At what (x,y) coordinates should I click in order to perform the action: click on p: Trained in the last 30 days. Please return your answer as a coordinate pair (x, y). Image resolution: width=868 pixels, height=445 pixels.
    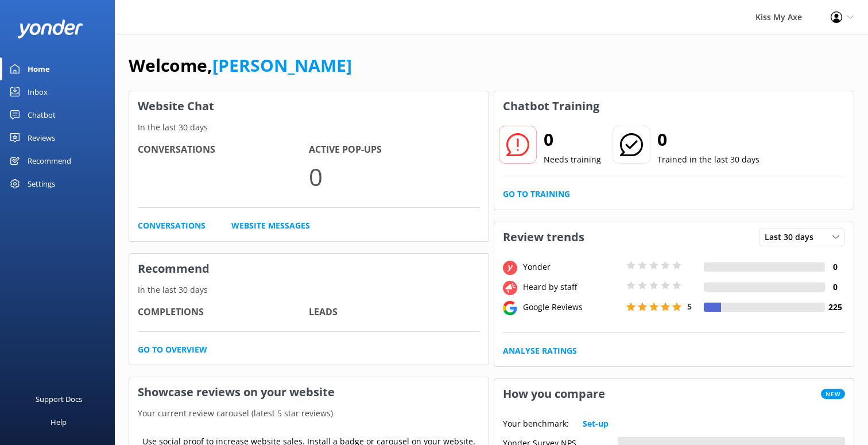
    Looking at the image, I should click on (708, 159).